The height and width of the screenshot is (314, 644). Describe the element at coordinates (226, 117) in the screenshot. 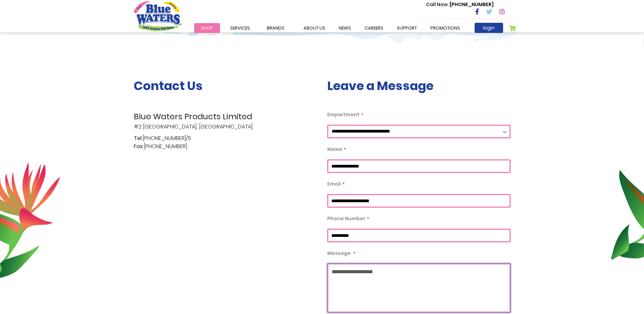

I see `span: Blue Waters Products Limited` at that location.